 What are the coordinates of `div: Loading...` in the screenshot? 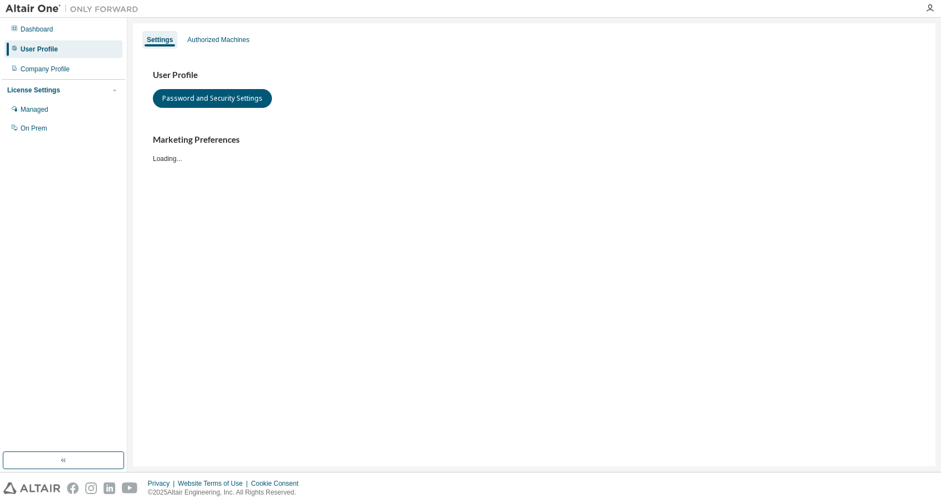 It's located at (534, 148).